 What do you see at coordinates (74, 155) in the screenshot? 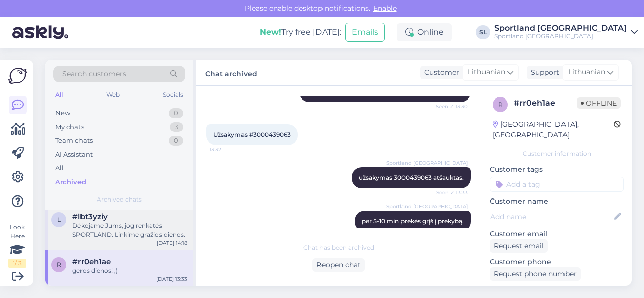
I see `div: AI Assistant` at bounding box center [74, 155].